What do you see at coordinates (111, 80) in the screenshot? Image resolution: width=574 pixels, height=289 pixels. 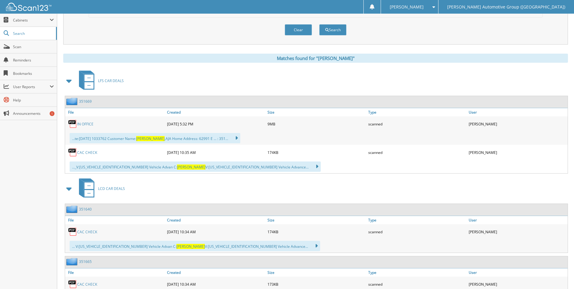 I see `span: LFS CAR DEALS` at bounding box center [111, 80].